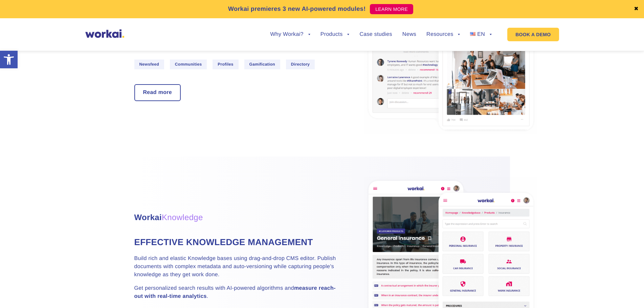  I want to click on a: News, so click(409, 34).